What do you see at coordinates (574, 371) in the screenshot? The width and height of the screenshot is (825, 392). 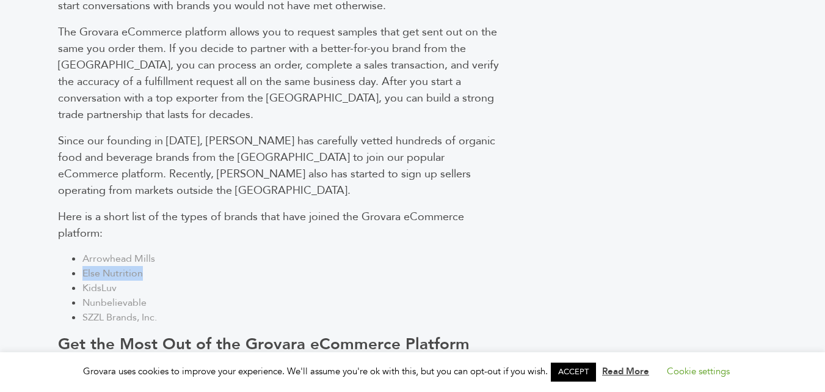 I see `a: ACCEPT` at bounding box center [574, 371].